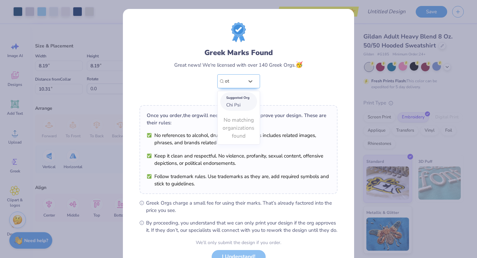  What do you see at coordinates (242, 226) in the screenshot?
I see `span: By proceeding, you understand that we can only print your design if the org approves it. If they ...` at bounding box center [242, 226].